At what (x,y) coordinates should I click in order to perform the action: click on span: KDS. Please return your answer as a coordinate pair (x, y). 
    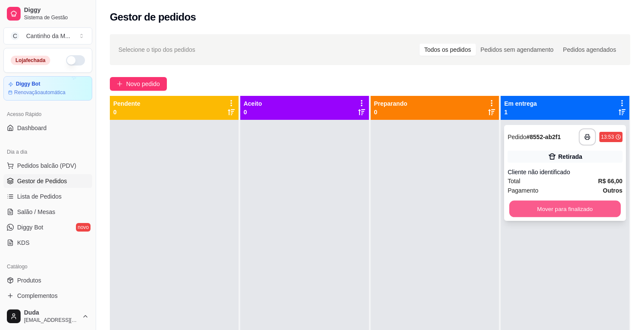
    Looking at the image, I should click on (23, 243).